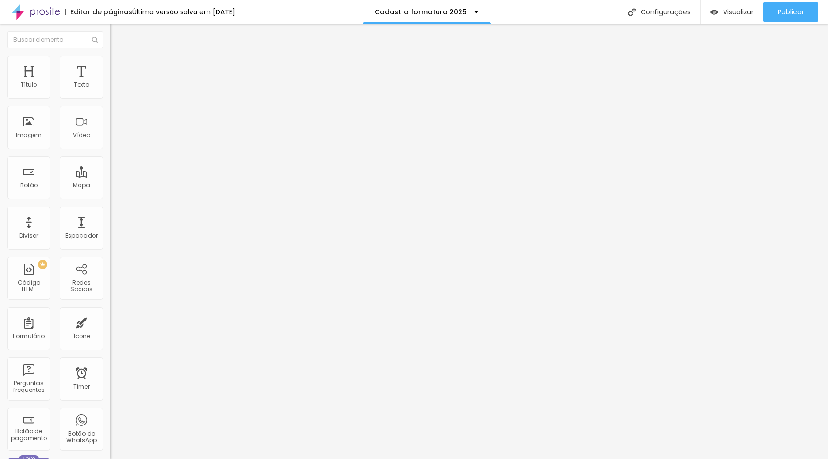 The image size is (828, 459). What do you see at coordinates (98, 12) in the screenshot?
I see `div: Editor de páginas` at bounding box center [98, 12].